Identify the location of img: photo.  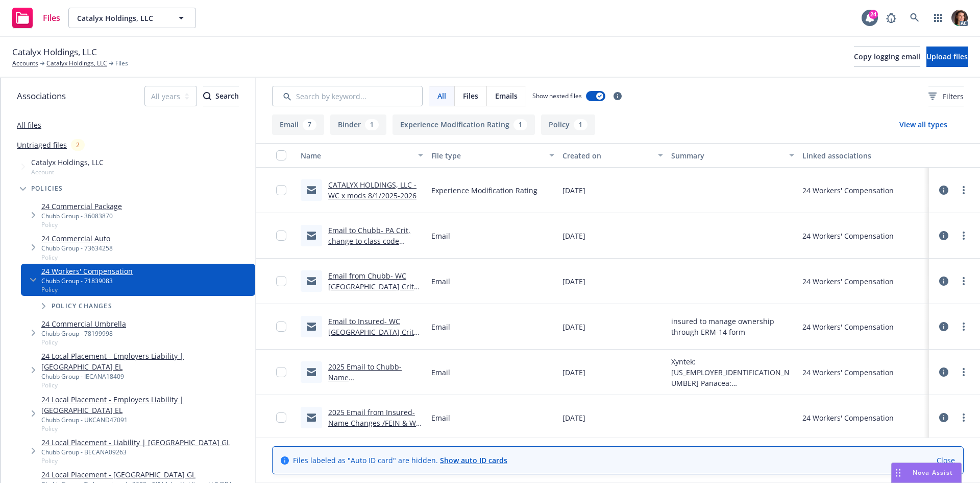
(960, 18).